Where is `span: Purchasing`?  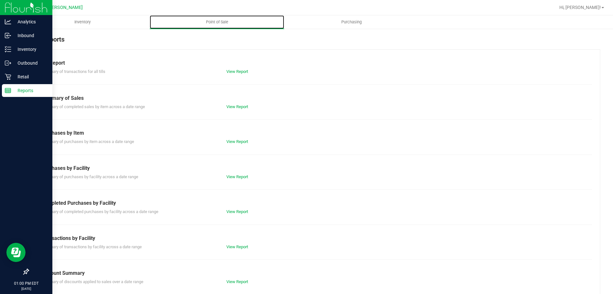 span: Purchasing is located at coordinates (352, 22).